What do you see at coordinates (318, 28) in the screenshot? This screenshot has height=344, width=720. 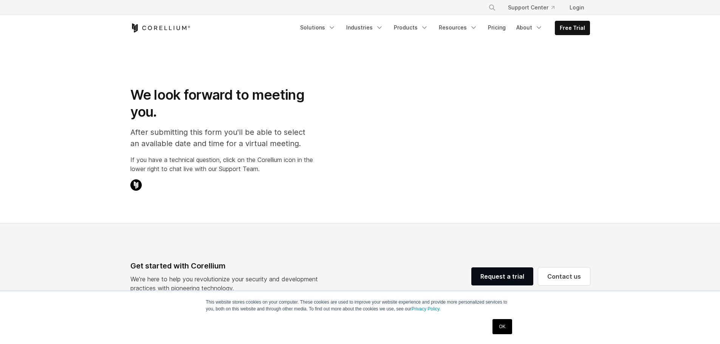 I see `a: Solutions` at bounding box center [318, 28].